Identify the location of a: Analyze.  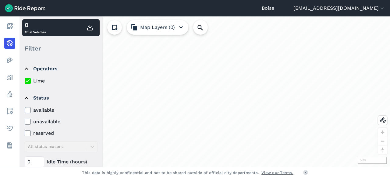
(10, 77).